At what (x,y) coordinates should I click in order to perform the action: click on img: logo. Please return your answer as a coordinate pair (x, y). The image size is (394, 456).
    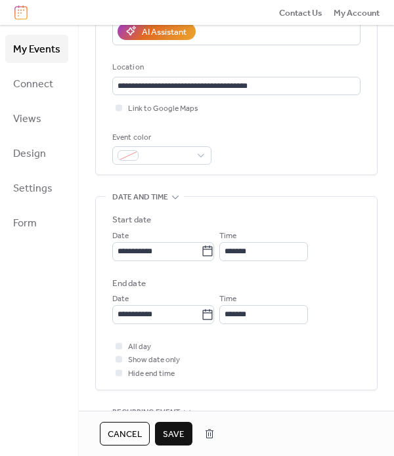
    Looking at the image, I should click on (21, 12).